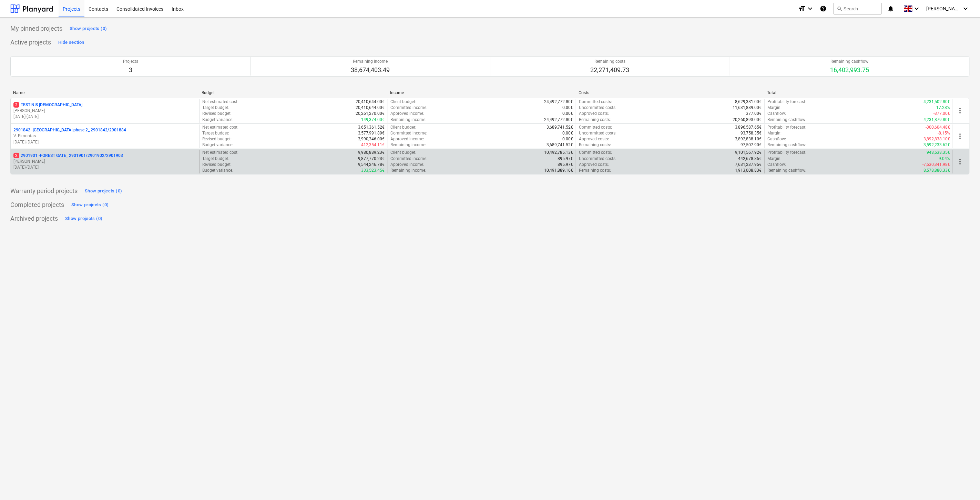 The width and height of the screenshot is (980, 500). Describe the element at coordinates (370, 114) in the screenshot. I see `p: 20,261,270.00€` at that location.